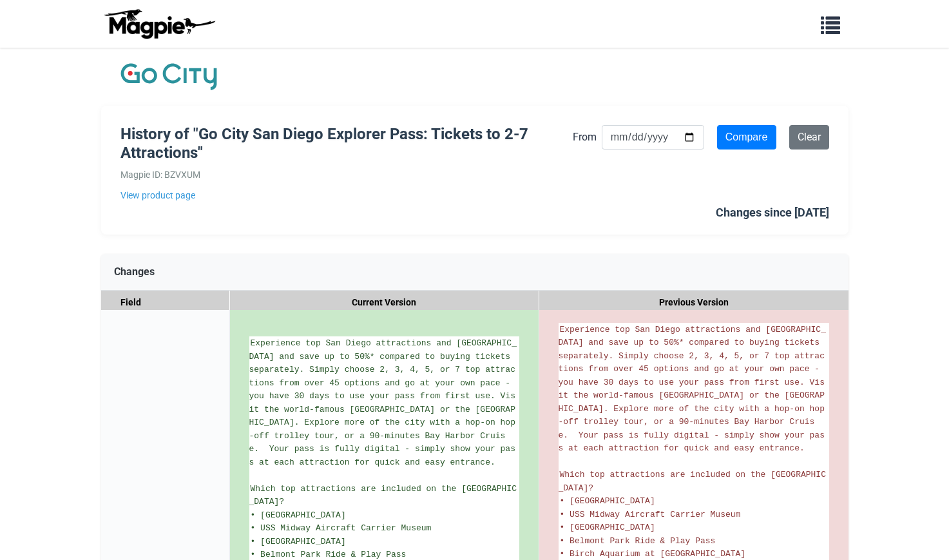 Image resolution: width=949 pixels, height=560 pixels. Describe the element at coordinates (169, 77) in the screenshot. I see `img: Company Logo` at that location.